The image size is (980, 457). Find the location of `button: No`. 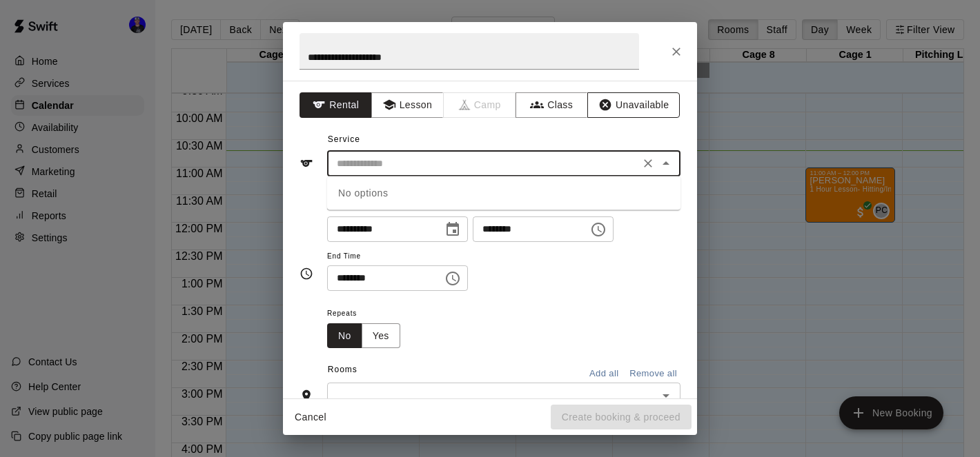

button: No is located at coordinates (344, 336).